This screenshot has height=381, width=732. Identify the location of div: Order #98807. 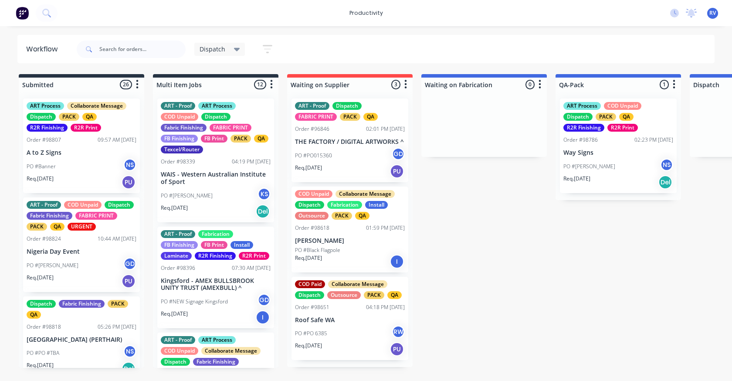
(44, 140).